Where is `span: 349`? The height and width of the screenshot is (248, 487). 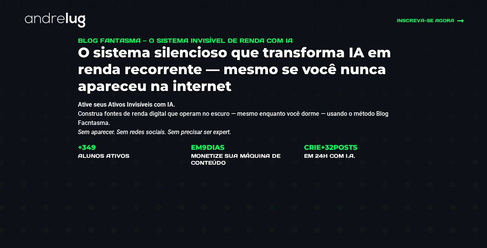 span: 349 is located at coordinates (89, 148).